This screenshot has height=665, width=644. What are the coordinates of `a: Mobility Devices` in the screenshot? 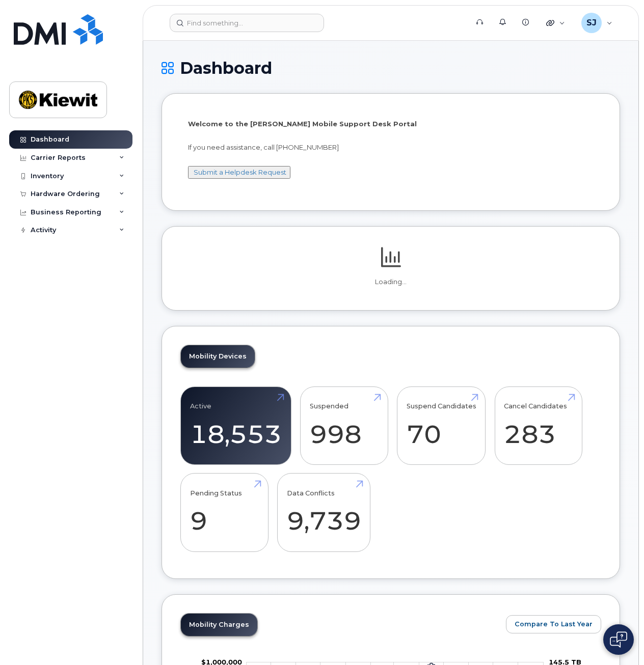 It's located at (217, 357).